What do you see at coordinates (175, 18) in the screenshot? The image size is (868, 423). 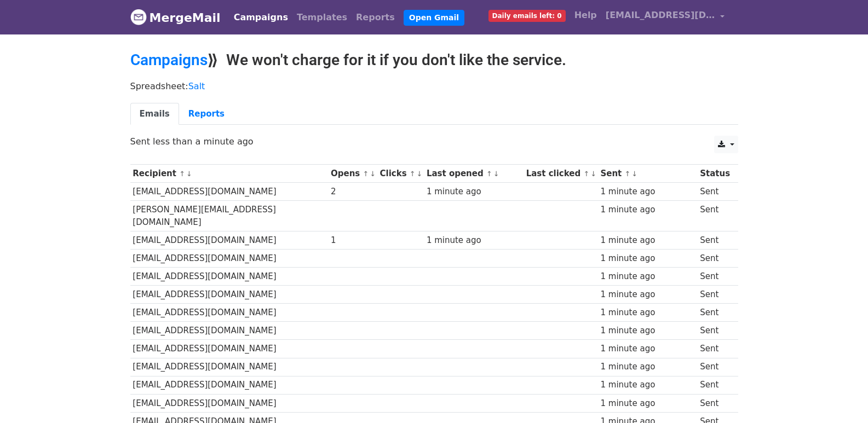 I see `a: MergeMail` at bounding box center [175, 18].